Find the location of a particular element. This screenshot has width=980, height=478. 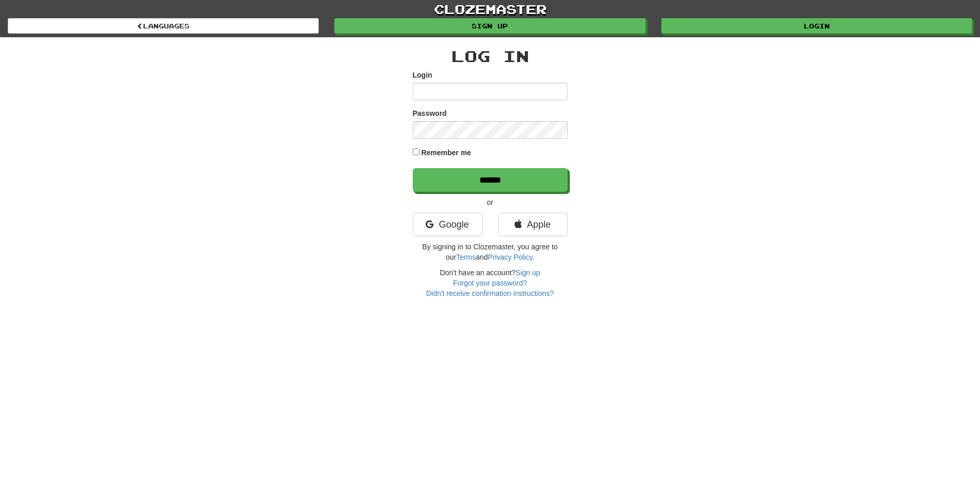

a: Didn't receive confirmation instructions? is located at coordinates (490, 293).